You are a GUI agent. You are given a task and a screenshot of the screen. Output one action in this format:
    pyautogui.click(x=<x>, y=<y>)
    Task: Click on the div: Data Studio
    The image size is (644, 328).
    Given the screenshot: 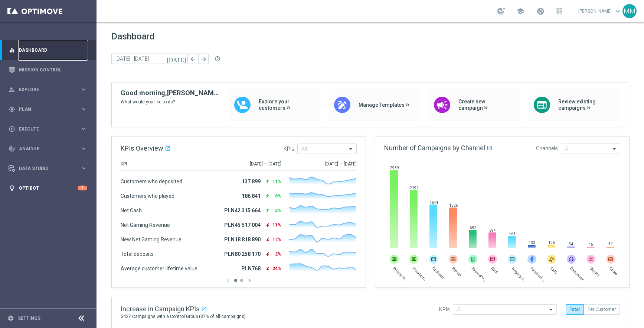 What is the action you would take?
    pyautogui.click(x=44, y=169)
    